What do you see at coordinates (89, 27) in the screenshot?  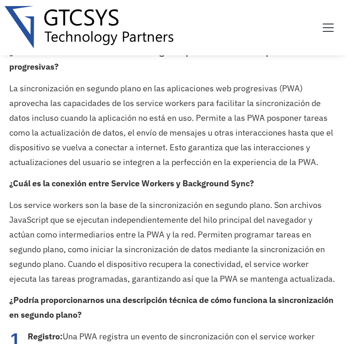 I see `img: Logotipo de Gtcsys` at bounding box center [89, 27].